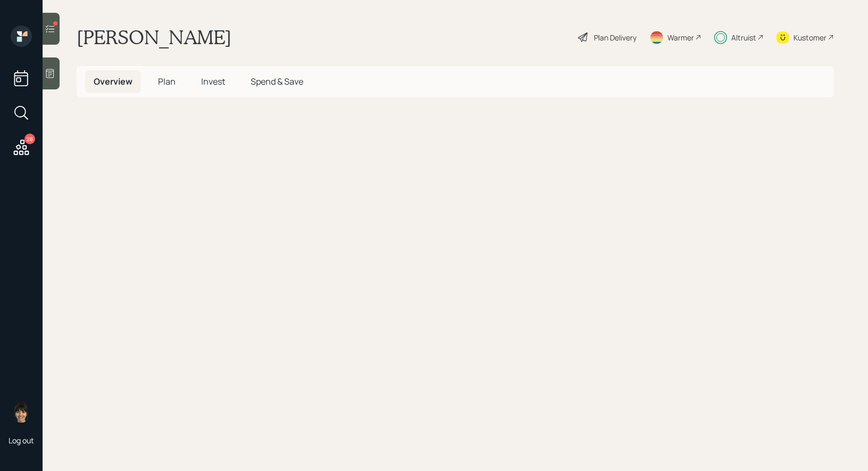 The height and width of the screenshot is (471, 868). I want to click on span: Invest, so click(213, 81).